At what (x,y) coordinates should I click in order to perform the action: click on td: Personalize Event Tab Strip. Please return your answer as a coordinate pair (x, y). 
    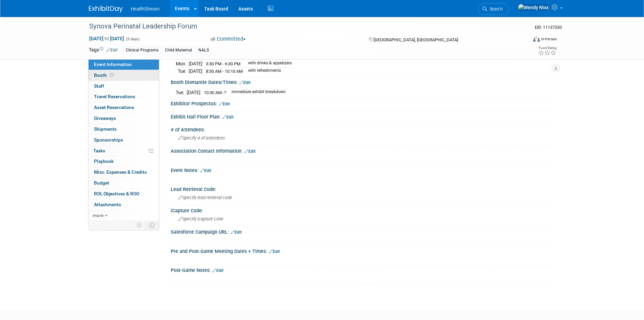
    Looking at the image, I should click on (139, 225).